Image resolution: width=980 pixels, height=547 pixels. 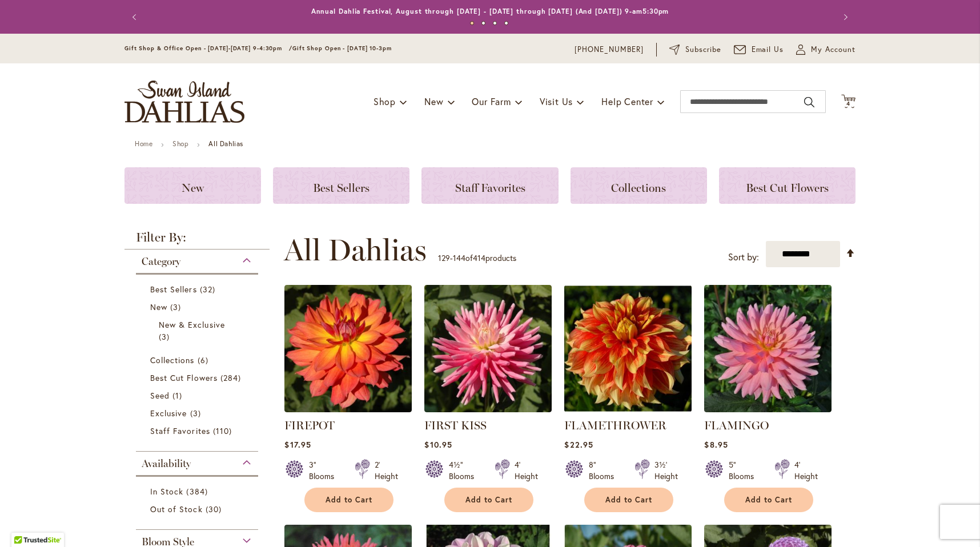 I want to click on span: 144, so click(x=460, y=258).